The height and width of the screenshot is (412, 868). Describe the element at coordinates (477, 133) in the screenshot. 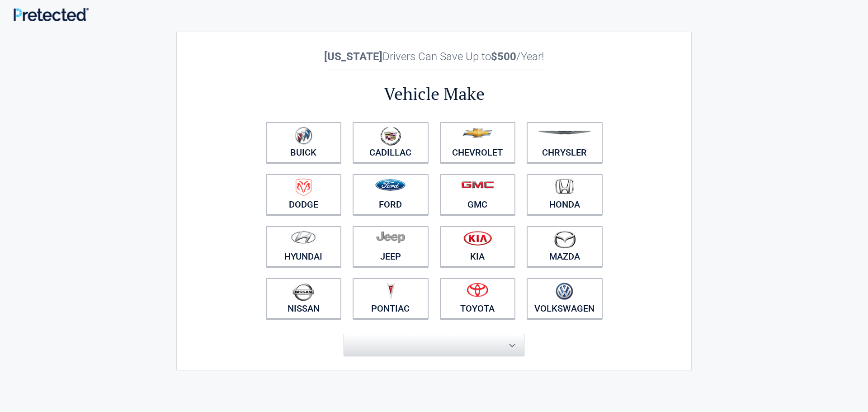

I see `img: chevrolet` at that location.